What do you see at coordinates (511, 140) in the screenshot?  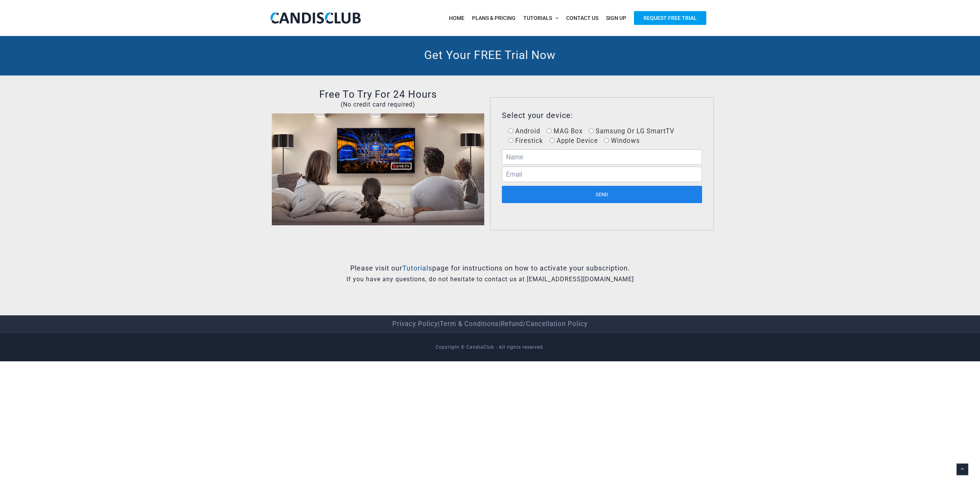 I see `input: Firestick` at bounding box center [511, 140].